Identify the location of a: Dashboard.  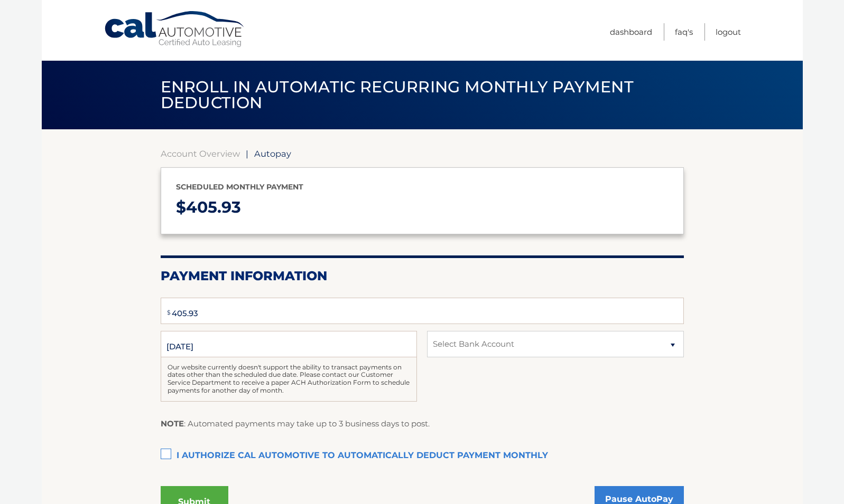
(631, 32).